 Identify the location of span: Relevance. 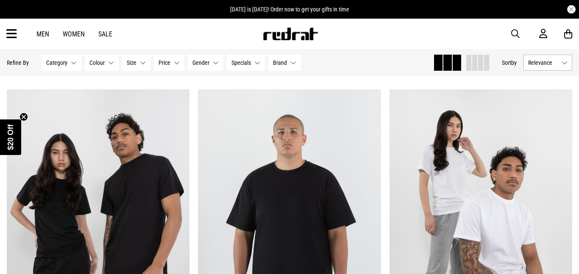
(543, 63).